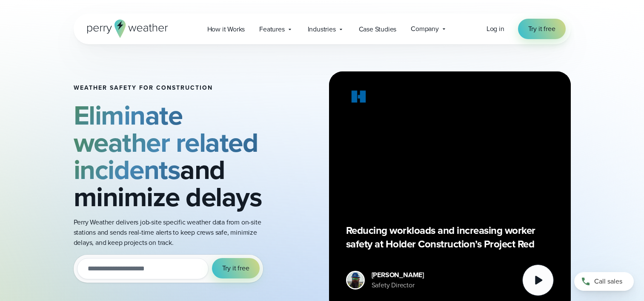 Image resolution: width=644 pixels, height=301 pixels. Describe the element at coordinates (496, 29) in the screenshot. I see `span: Log in` at that location.